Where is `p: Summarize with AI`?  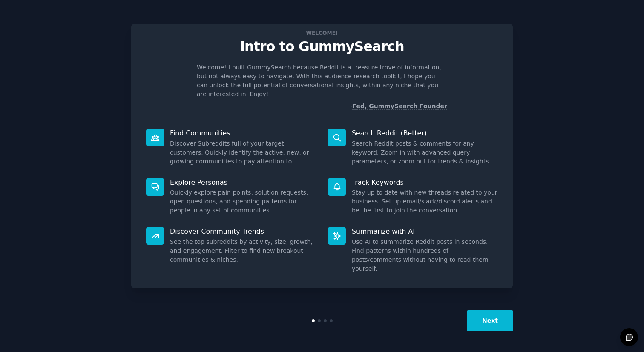 p: Summarize with AI is located at coordinates (425, 231).